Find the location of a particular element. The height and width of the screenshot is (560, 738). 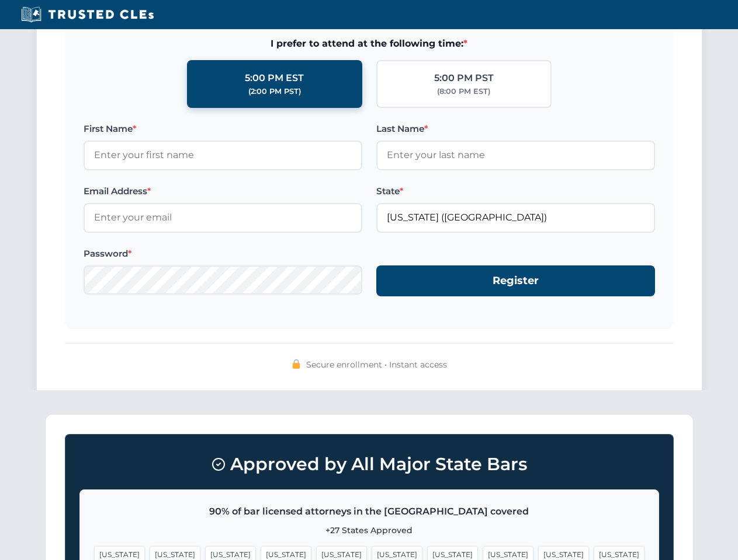

label: Password is located at coordinates (222, 254).